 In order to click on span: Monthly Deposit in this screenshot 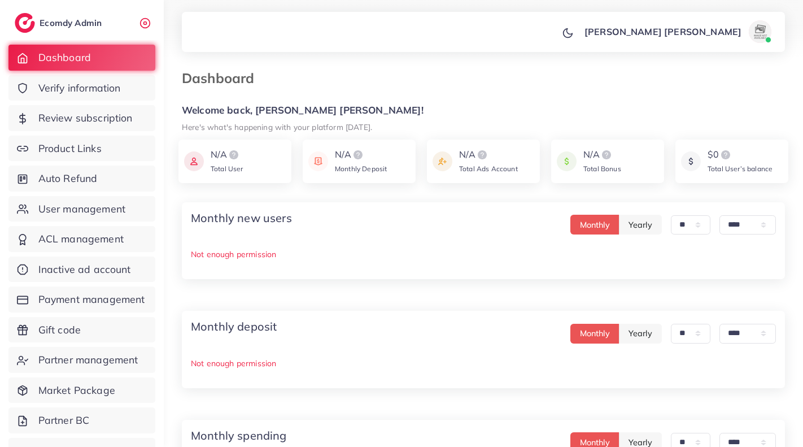, I will do `click(361, 168)`.